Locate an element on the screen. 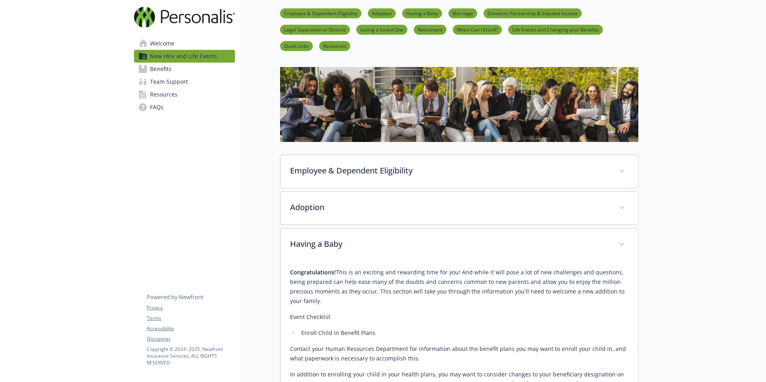 The width and height of the screenshot is (766, 382). a: Having a Baby is located at coordinates (422, 13).